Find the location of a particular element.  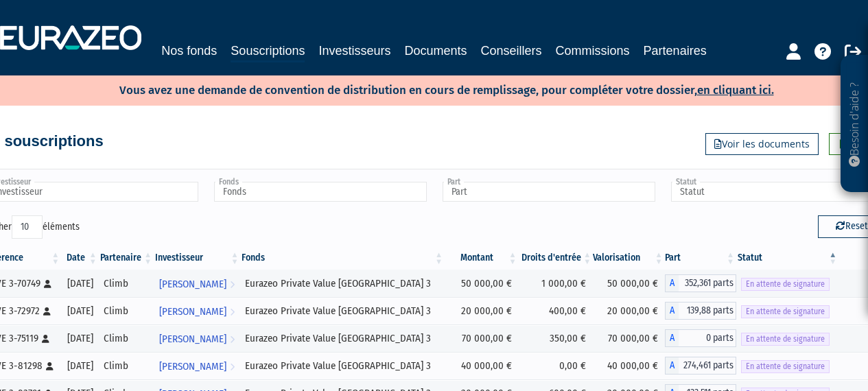

th: Valorisation: activer pour trier la colonne par ordre croissant is located at coordinates (629, 258).